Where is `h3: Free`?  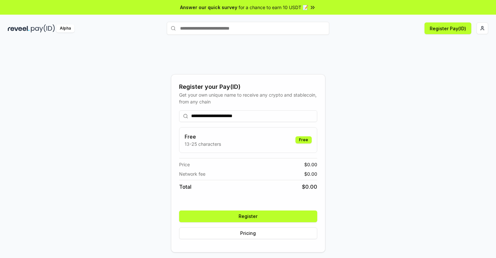
h3: Free is located at coordinates (203, 136).